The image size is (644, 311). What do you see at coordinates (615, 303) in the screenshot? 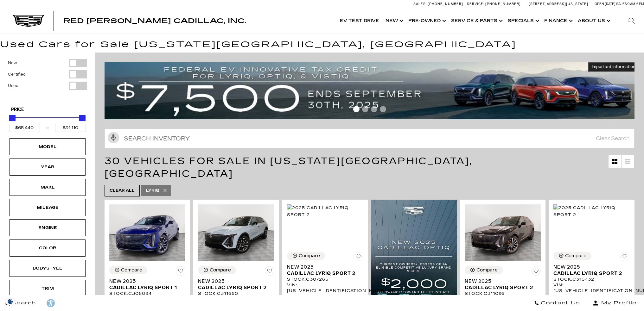
I see `button: Open user profile menu` at bounding box center [615, 303].